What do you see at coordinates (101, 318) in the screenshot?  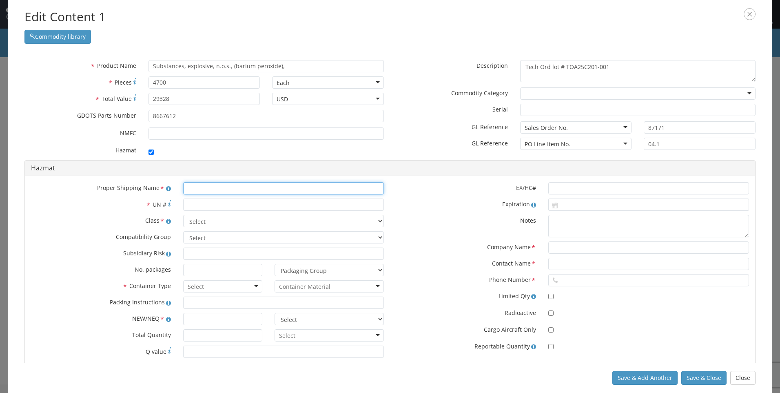 I see `label: NEW/NEQ` at bounding box center [101, 318].